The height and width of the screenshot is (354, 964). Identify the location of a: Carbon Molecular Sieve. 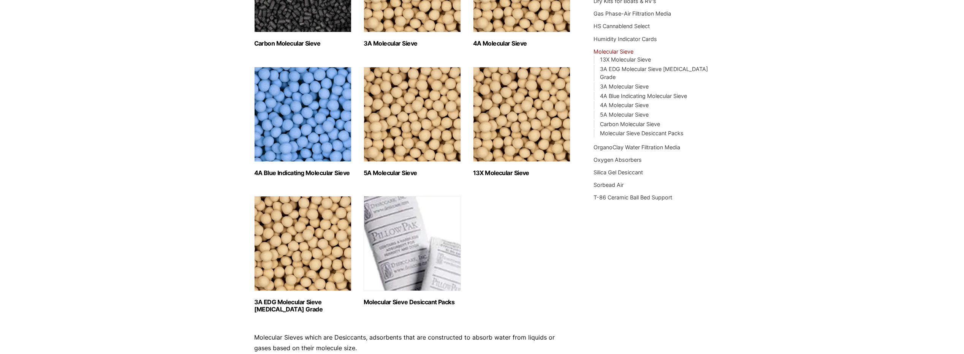
(630, 124).